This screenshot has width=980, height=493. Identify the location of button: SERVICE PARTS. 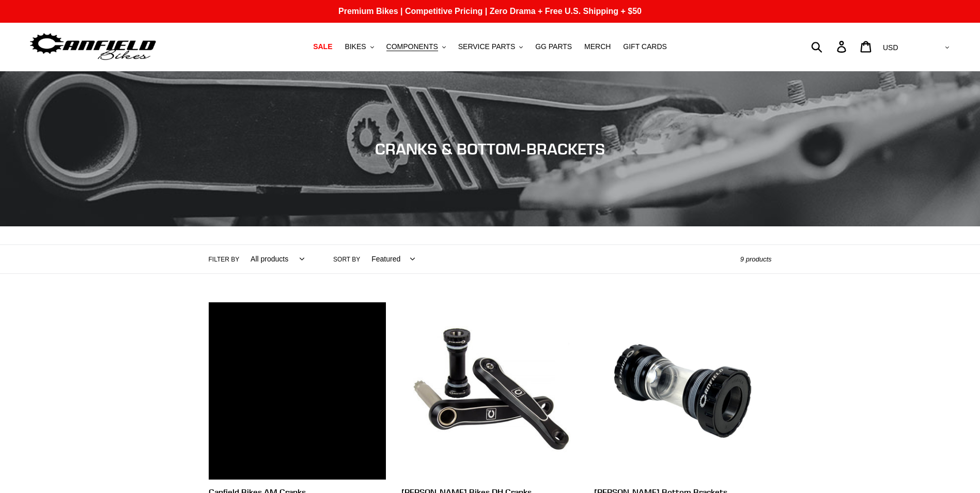
(490, 47).